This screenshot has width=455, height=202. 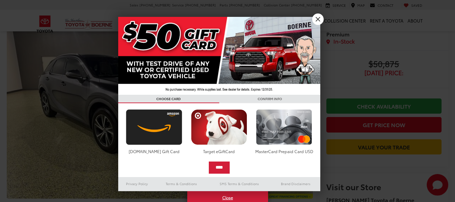 I want to click on a: Privacy Policy, so click(x=137, y=184).